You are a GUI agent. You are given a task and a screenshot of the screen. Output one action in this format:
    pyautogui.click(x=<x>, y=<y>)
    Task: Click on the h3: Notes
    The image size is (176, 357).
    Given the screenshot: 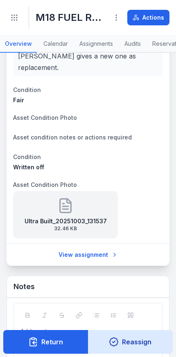 What is the action you would take?
    pyautogui.click(x=24, y=286)
    